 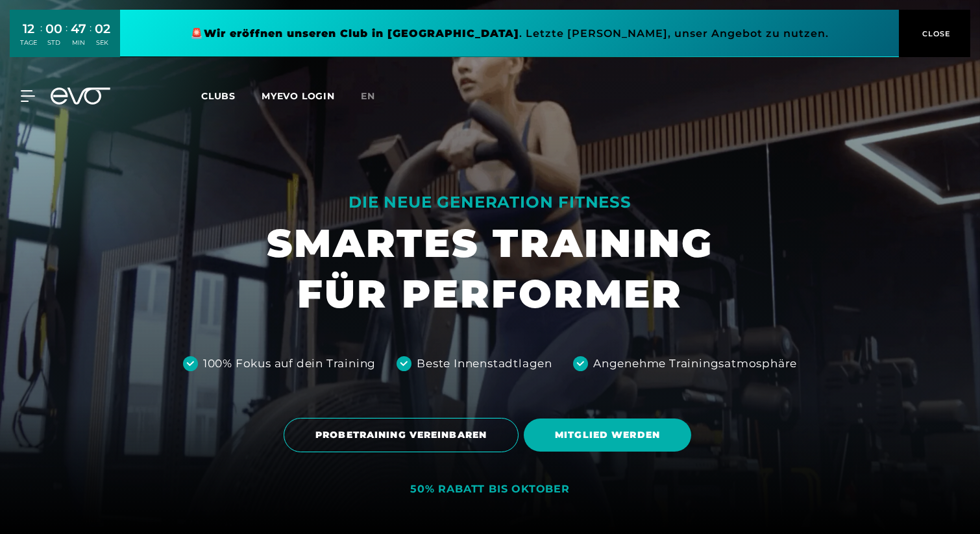 What do you see at coordinates (375, 96) in the screenshot?
I see `a: en` at bounding box center [375, 96].